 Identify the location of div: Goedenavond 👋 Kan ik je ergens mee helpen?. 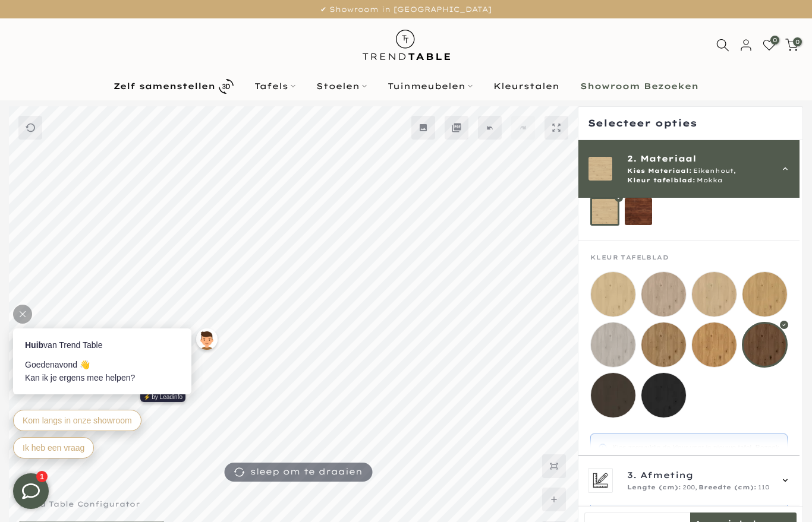
(102, 100).